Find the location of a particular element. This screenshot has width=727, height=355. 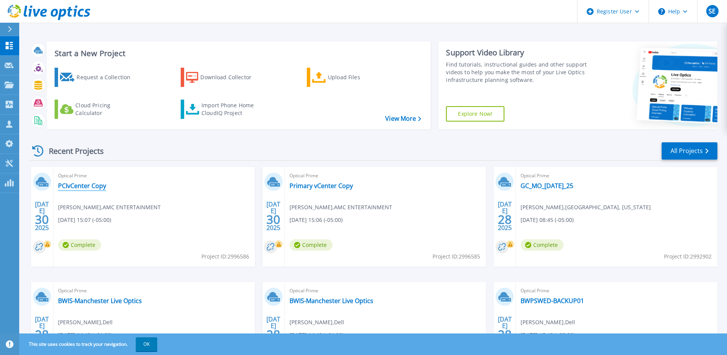

h3: Start a New Project is located at coordinates (237, 53).